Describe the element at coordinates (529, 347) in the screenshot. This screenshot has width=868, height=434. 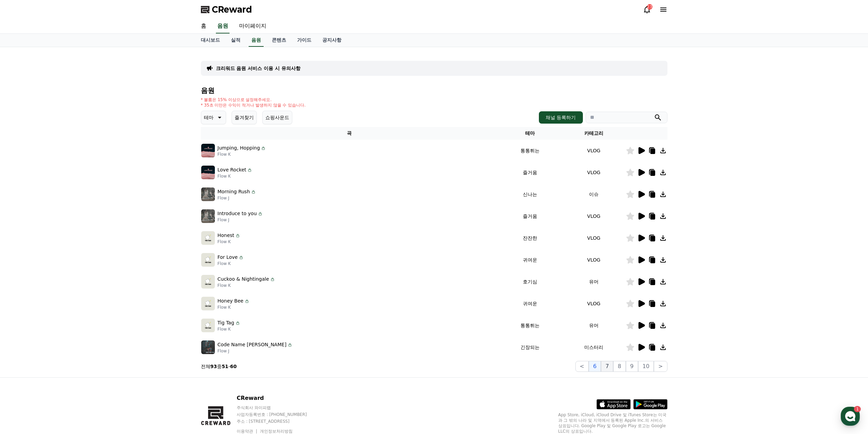
I see `td: 긴장되는` at that location.